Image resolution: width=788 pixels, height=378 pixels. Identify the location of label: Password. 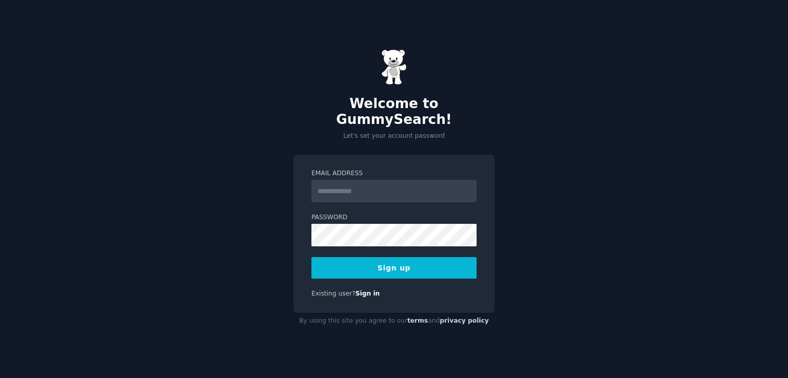
(394, 218).